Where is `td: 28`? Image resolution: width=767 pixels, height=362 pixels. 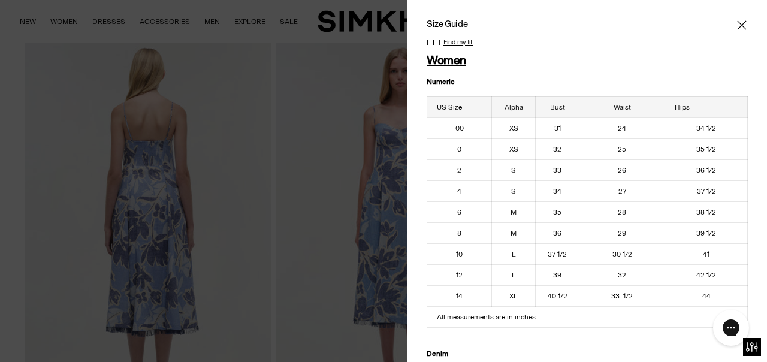
td: 28 is located at coordinates (621, 211).